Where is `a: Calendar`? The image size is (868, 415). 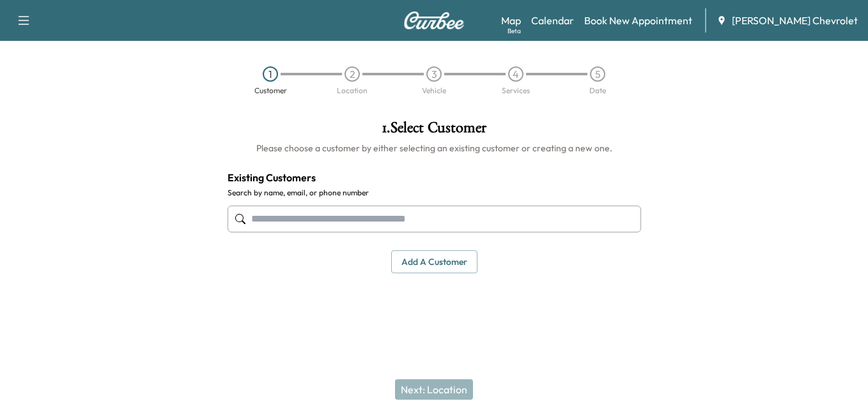 a: Calendar is located at coordinates (553, 21).